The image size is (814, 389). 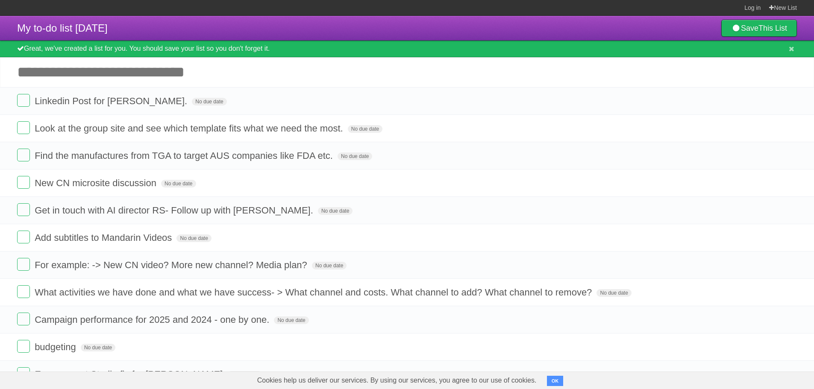 What do you see at coordinates (758, 28) in the screenshot?
I see `a: SaveThis List` at bounding box center [758, 28].